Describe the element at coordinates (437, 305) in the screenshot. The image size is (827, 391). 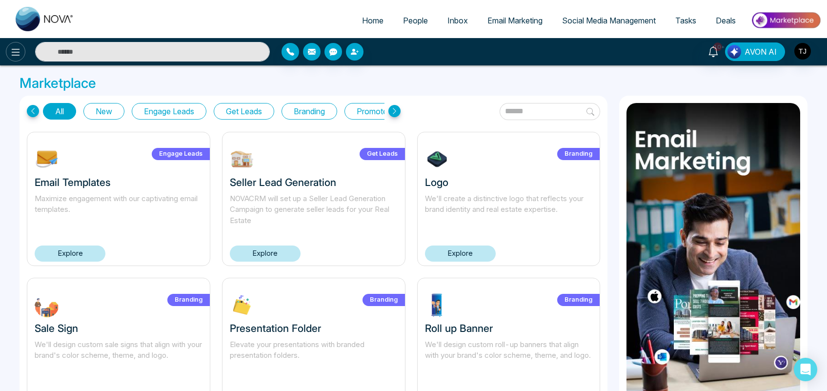
I see `img: ptdrg1732303548.jpg` at that location.